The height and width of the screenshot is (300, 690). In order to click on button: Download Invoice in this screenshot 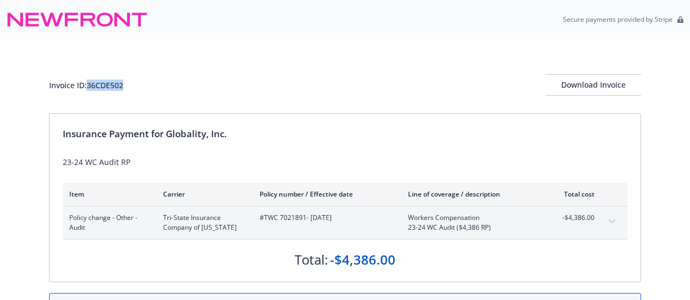, I will do `click(593, 85)`.